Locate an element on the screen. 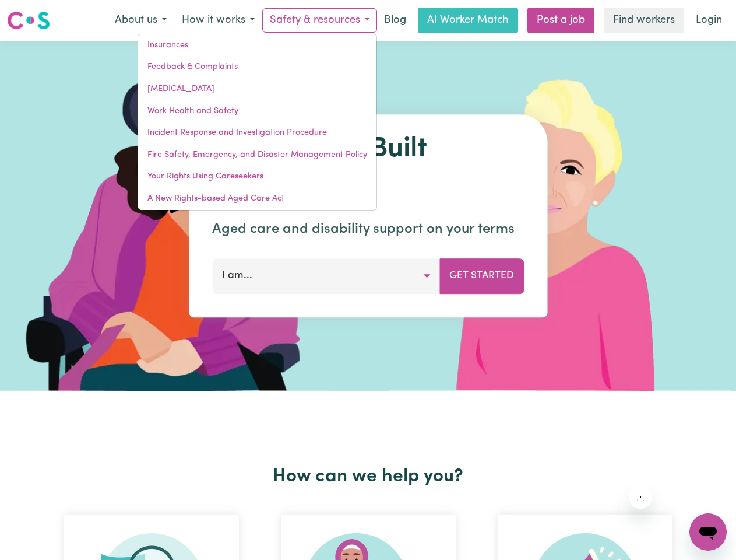 The image size is (736, 560). a: Incident Response and Investigation Procedure is located at coordinates (257, 133).